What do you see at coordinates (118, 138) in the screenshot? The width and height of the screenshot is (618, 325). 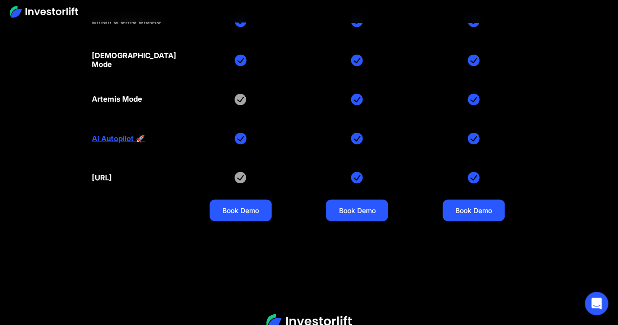 I see `a: AI Autopilot 🚀` at bounding box center [118, 138].